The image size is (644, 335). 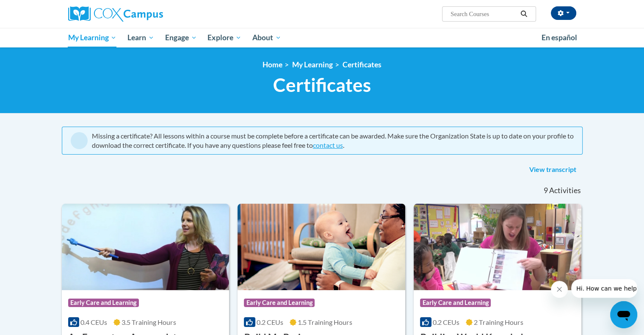 I want to click on span: Certificates, so click(x=322, y=85).